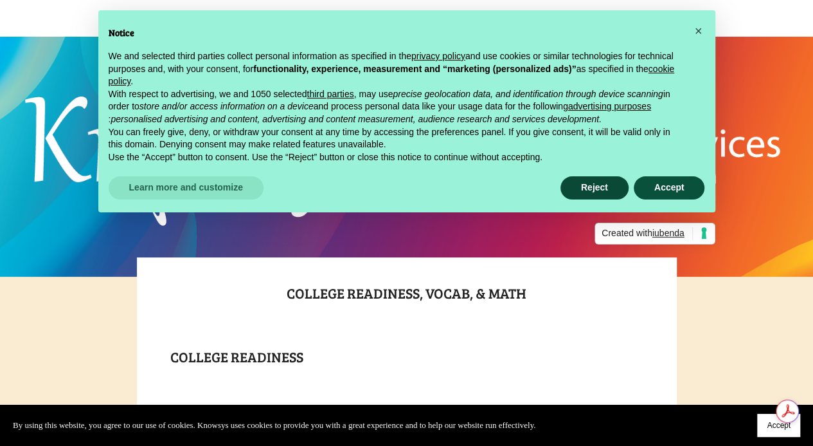 This screenshot has width=813, height=446. Describe the element at coordinates (438, 56) in the screenshot. I see `a: privacy policy` at that location.